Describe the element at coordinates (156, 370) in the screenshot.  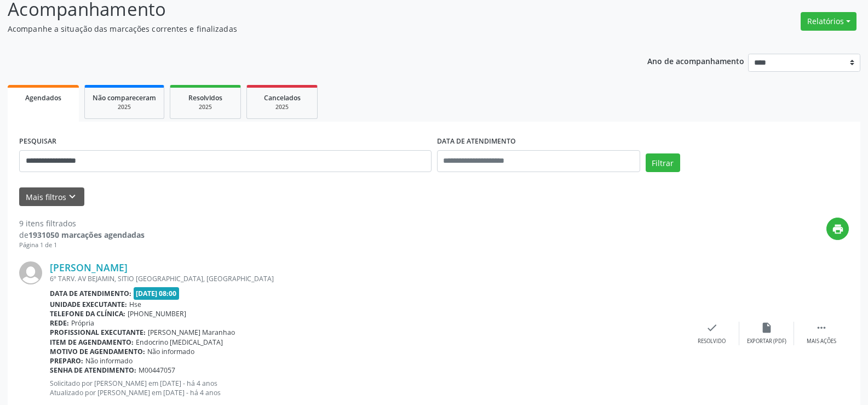
I see `span: M00447057` at that location.